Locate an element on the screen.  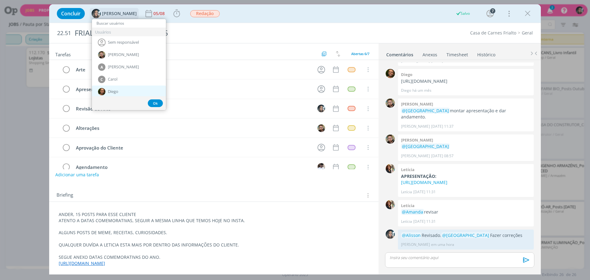
div: Anexos is located at coordinates (430, 55).